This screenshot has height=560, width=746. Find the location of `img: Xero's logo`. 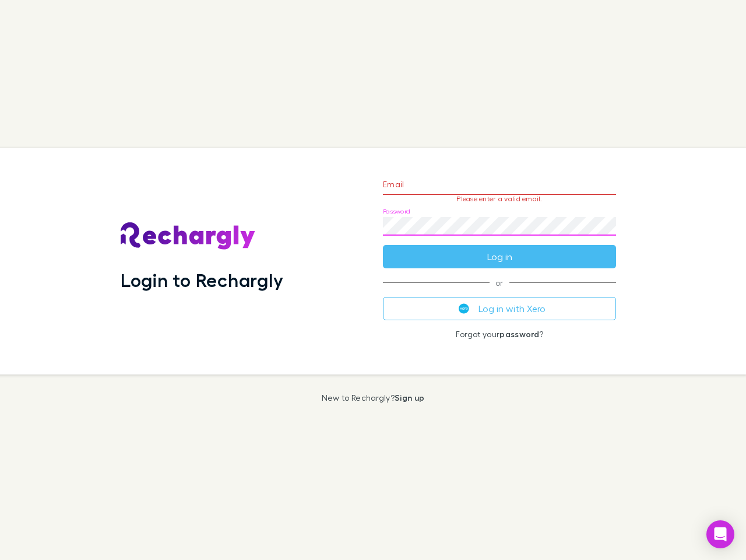

img: Xero's logo is located at coordinates (464, 308).